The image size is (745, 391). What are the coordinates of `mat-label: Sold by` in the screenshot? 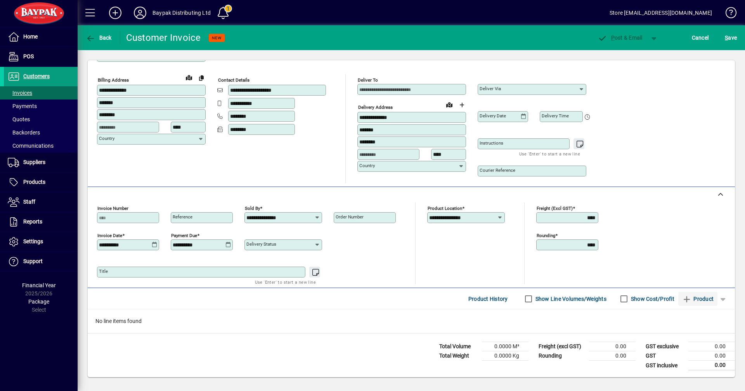 It's located at (252, 208).